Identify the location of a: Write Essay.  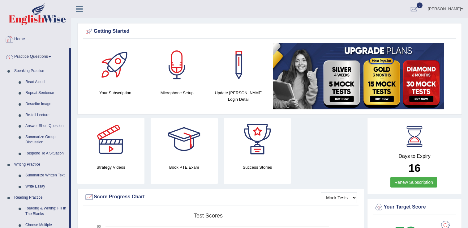
(46, 187).